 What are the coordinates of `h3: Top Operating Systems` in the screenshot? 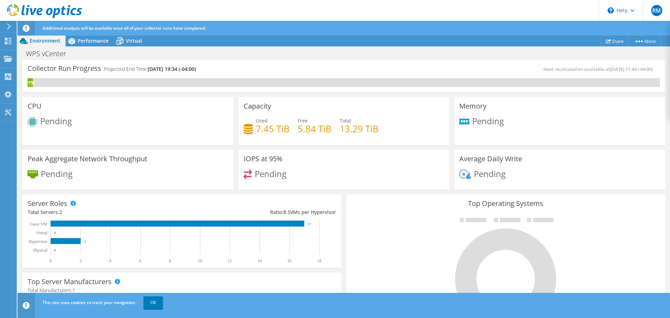 It's located at (506, 203).